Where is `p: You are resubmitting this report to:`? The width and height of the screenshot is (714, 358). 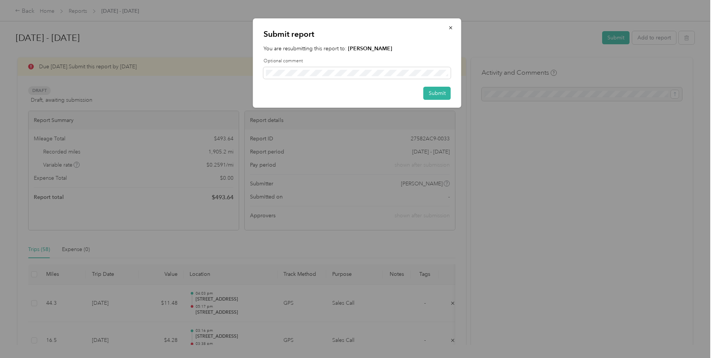
p: You are resubmitting this report to: is located at coordinates (357, 48).